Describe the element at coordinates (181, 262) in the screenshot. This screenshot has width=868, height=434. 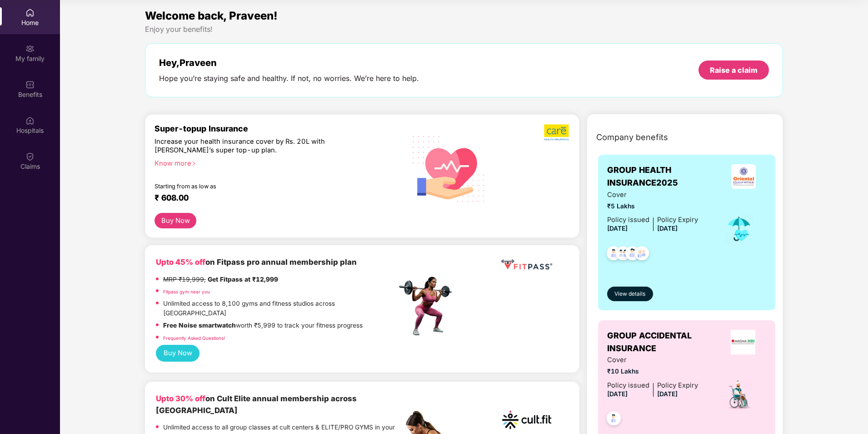
I see `b: Upto 45% off` at that location.